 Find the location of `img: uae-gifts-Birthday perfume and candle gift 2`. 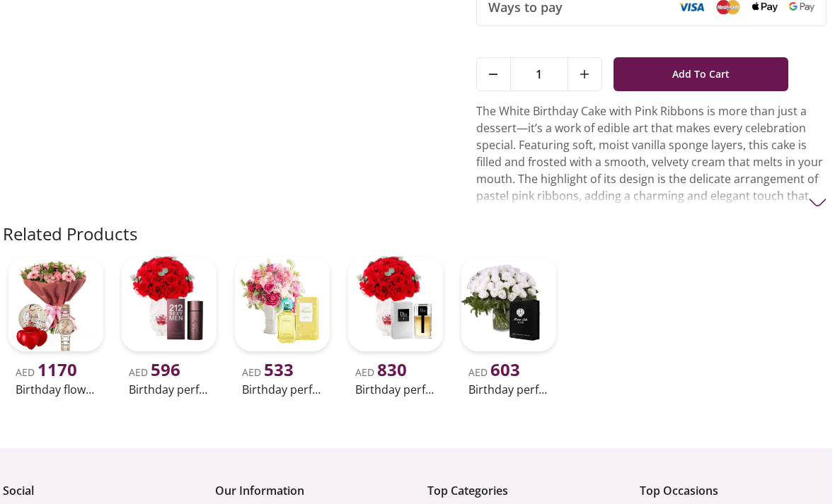

img: uae-gifts-Birthday perfume and candle gift 2 is located at coordinates (282, 304).